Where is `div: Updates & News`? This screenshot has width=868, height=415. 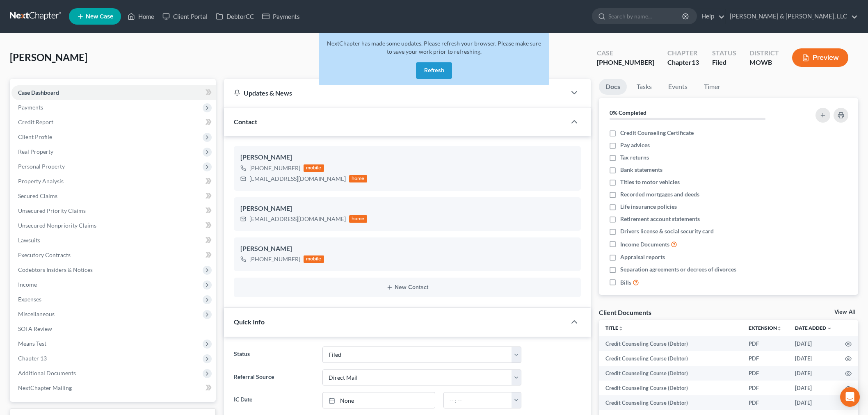 div: Updates & News is located at coordinates (395, 92).